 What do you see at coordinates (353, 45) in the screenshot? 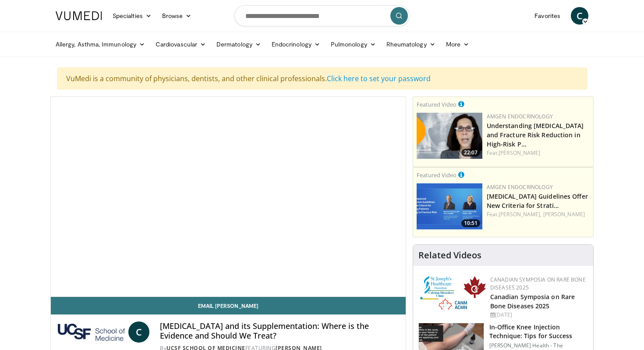
I see `a: Pulmonology` at bounding box center [353, 45].